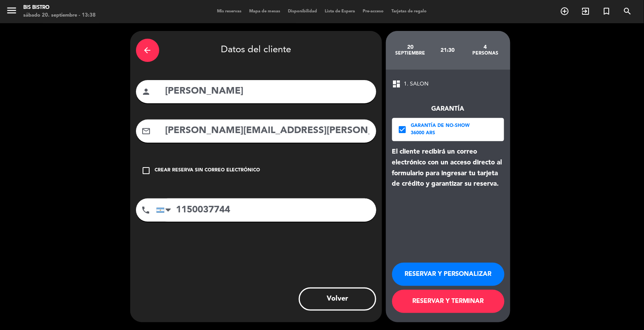 This screenshot has width=644, height=330. Describe the element at coordinates (448, 50) in the screenshot. I see `div: 21:30` at that location.